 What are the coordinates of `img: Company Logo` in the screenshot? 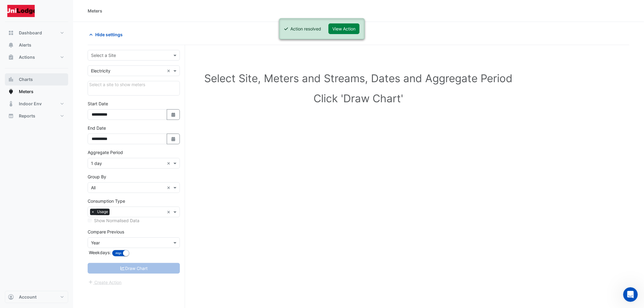 It's located at (21, 11).